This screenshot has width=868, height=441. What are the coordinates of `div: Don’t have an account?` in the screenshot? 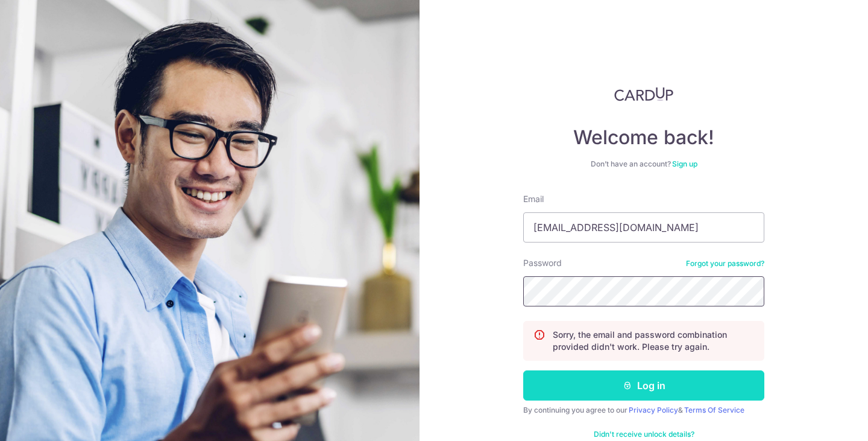 It's located at (644, 164).